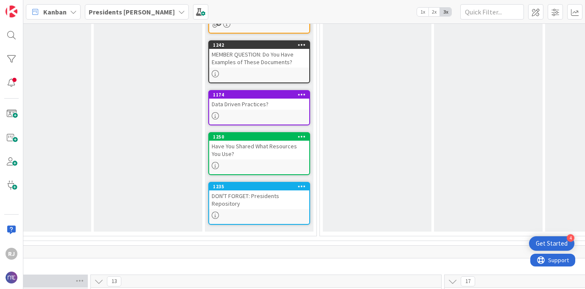  I want to click on div: Data Driven Practices?, so click(259, 104).